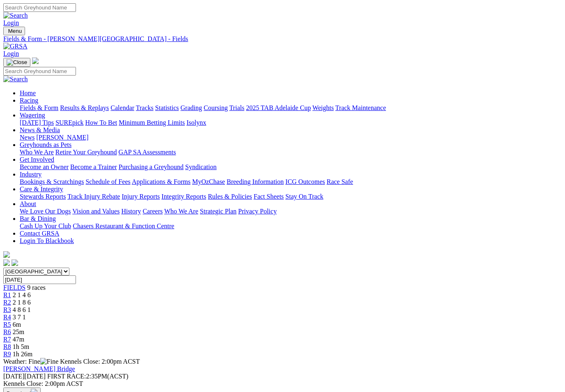 Image resolution: width=565 pixels, height=392 pixels. What do you see at coordinates (291, 211) in the screenshot?
I see `div: About` at bounding box center [291, 211].